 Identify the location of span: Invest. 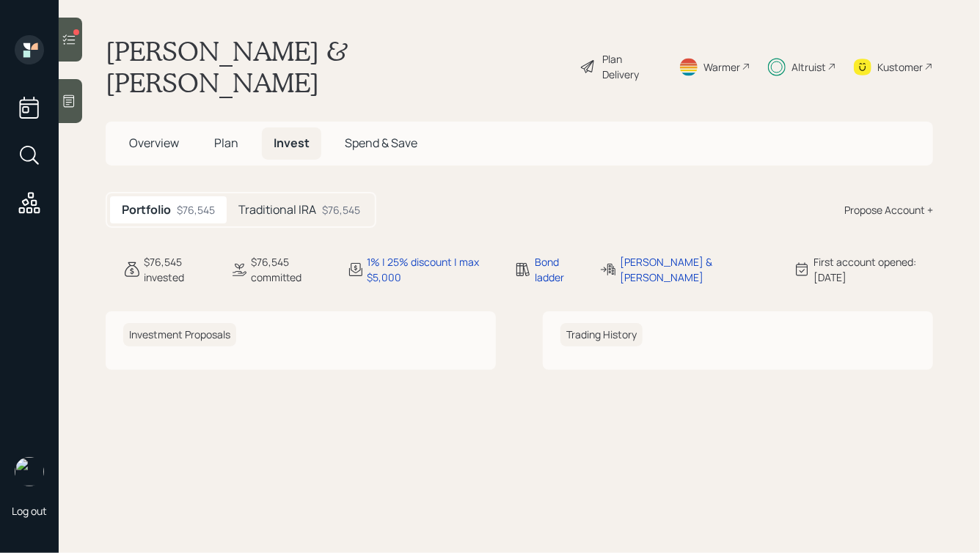
(291, 143).